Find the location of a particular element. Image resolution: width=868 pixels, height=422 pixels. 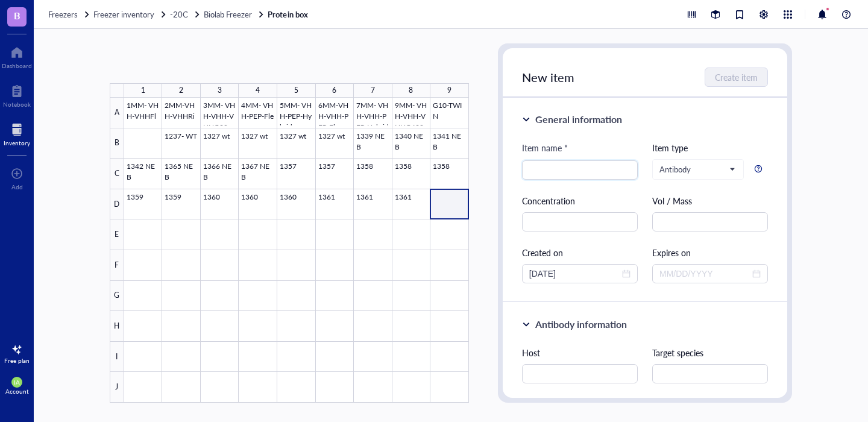

div: 2 is located at coordinates (181, 90).